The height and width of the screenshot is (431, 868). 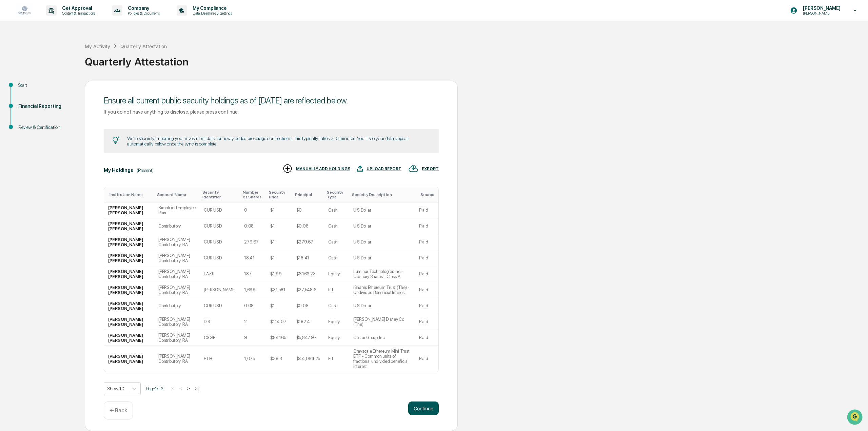 What do you see at coordinates (66, 89) in the screenshot?
I see `a: 🗄️Attestations` at bounding box center [66, 89].